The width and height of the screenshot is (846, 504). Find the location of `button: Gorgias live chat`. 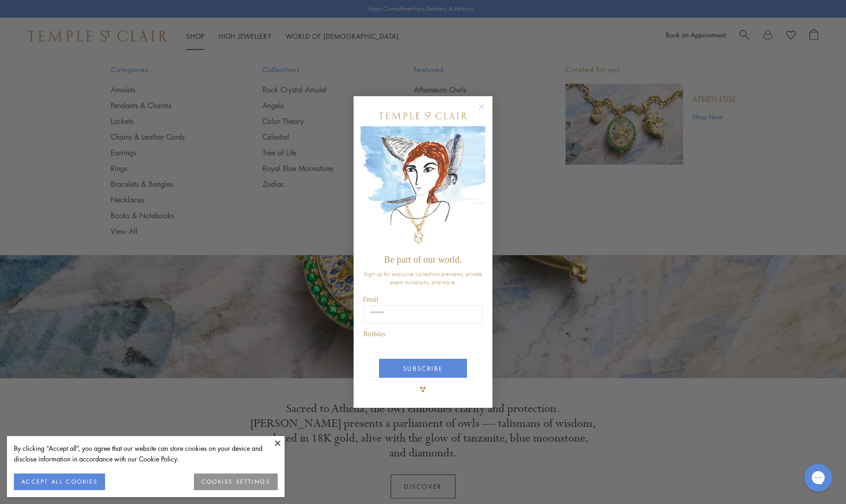

button: Gorgias live chat is located at coordinates (19, 17).